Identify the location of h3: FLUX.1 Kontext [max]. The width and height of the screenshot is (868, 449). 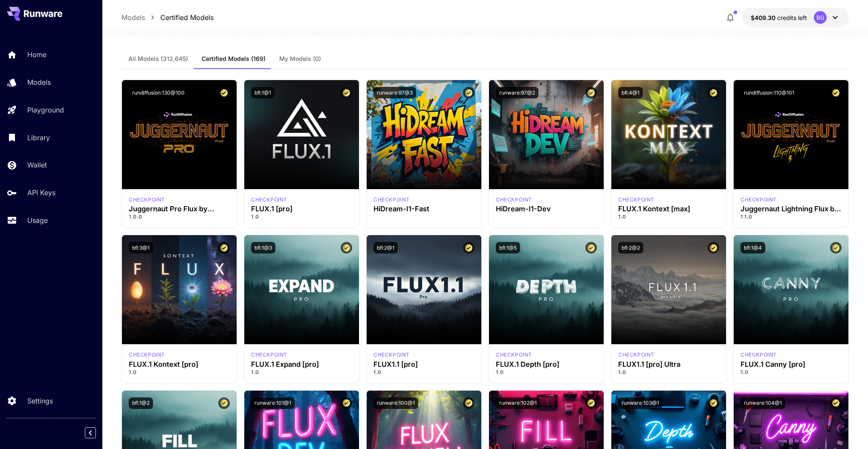
(669, 208).